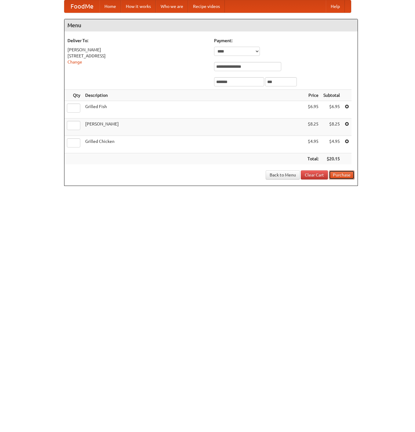 The width and height of the screenshot is (415, 432). Describe the element at coordinates (74, 95) in the screenshot. I see `th: Qty` at that location.